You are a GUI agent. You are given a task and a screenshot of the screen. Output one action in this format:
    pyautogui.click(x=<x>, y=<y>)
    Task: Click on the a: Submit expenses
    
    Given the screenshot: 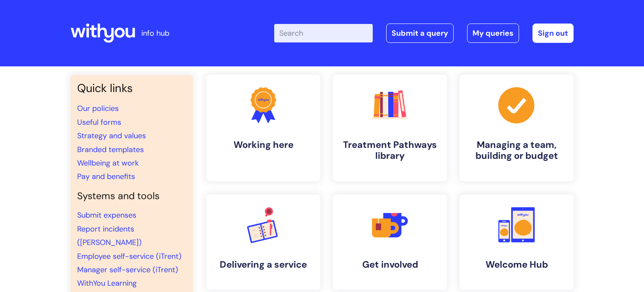 What is the action you would take?
    pyautogui.click(x=106, y=215)
    